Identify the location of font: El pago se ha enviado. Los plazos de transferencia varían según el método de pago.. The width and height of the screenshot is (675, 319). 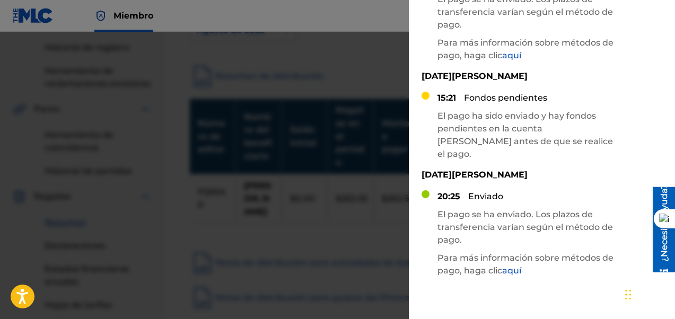
(525, 227).